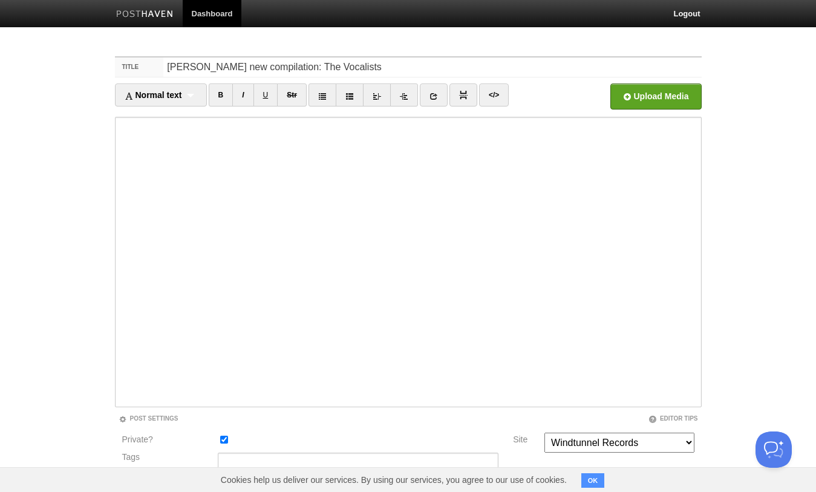 The height and width of the screenshot is (492, 816). Describe the element at coordinates (139, 67) in the screenshot. I see `label: Title` at that location.